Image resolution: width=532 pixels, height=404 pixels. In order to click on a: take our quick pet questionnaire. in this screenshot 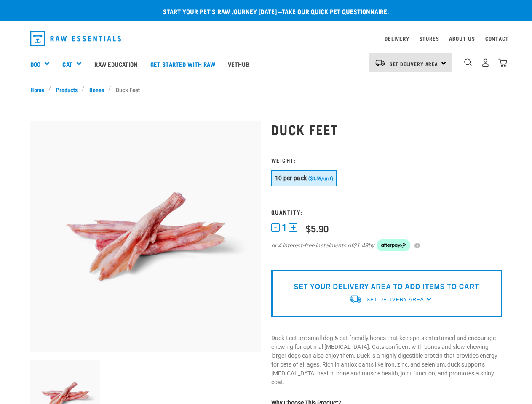, I will do `click(336, 11)`.